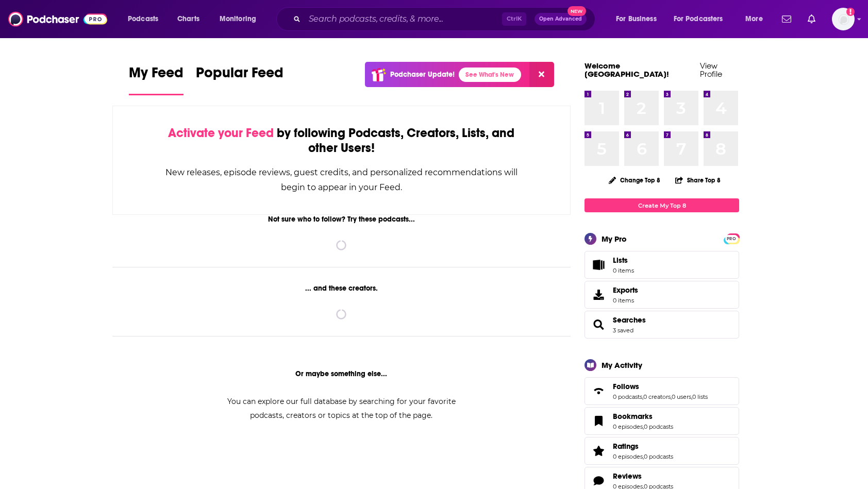  What do you see at coordinates (577, 11) in the screenshot?
I see `span: New` at bounding box center [577, 11].